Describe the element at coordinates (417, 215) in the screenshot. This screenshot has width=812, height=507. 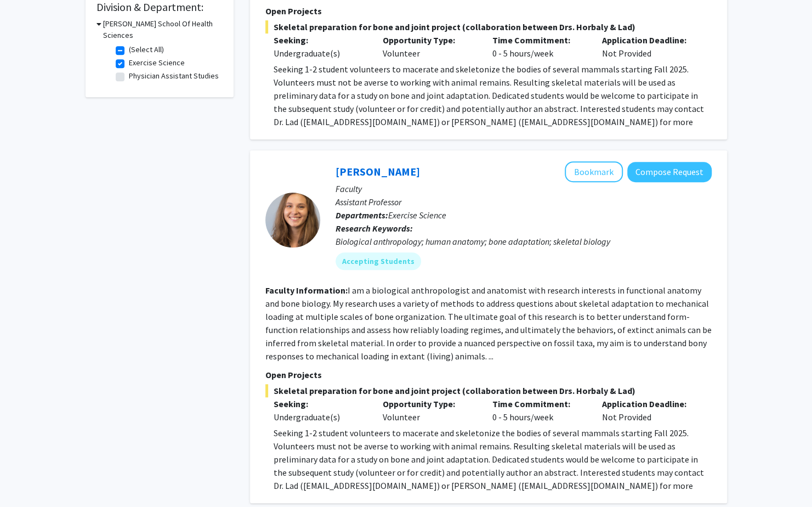
I see `span: Exercise Science` at that location.